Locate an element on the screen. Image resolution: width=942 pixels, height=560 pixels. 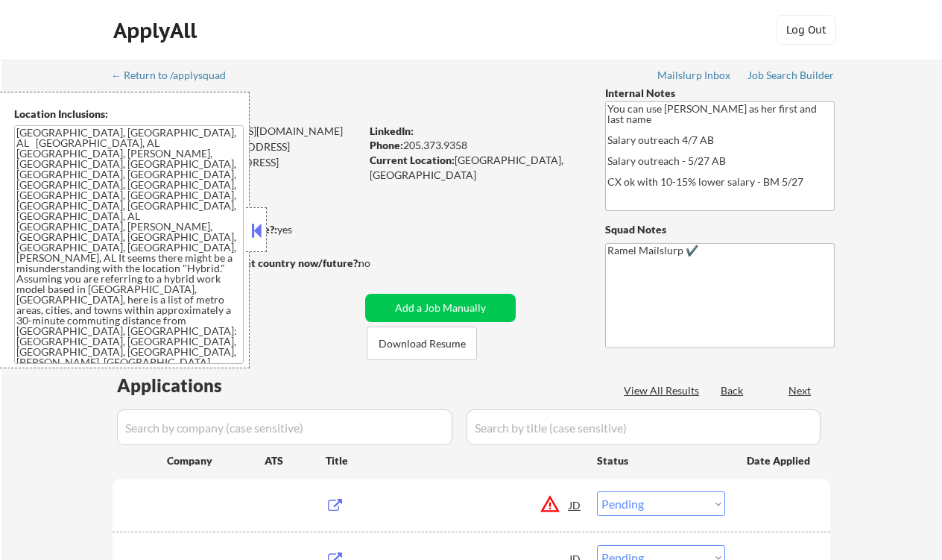
div: ApplyAll is located at coordinates (158, 30).